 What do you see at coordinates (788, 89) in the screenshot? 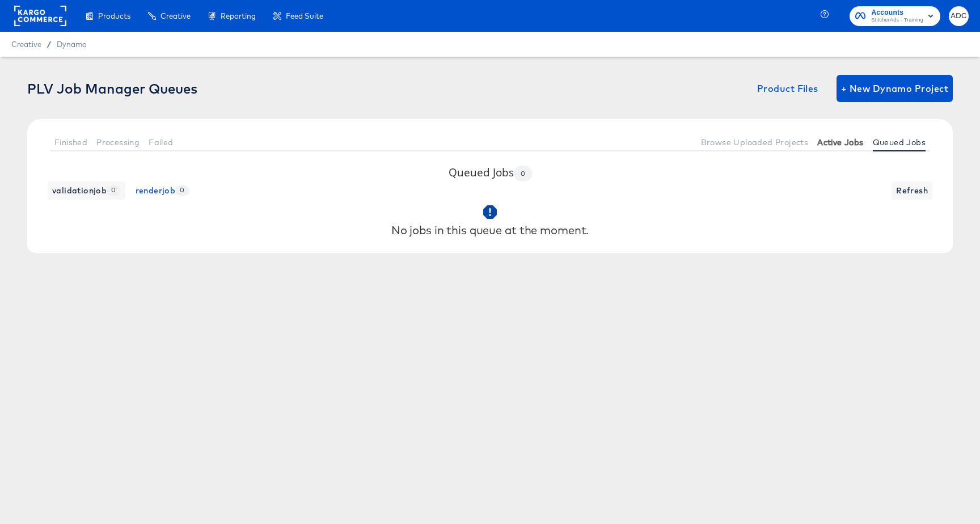
I see `span: Product Files` at bounding box center [788, 89].